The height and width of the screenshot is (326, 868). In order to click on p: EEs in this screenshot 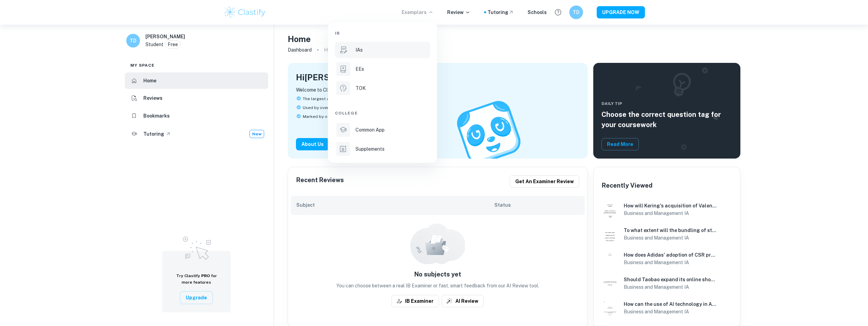, I will do `click(360, 69)`.